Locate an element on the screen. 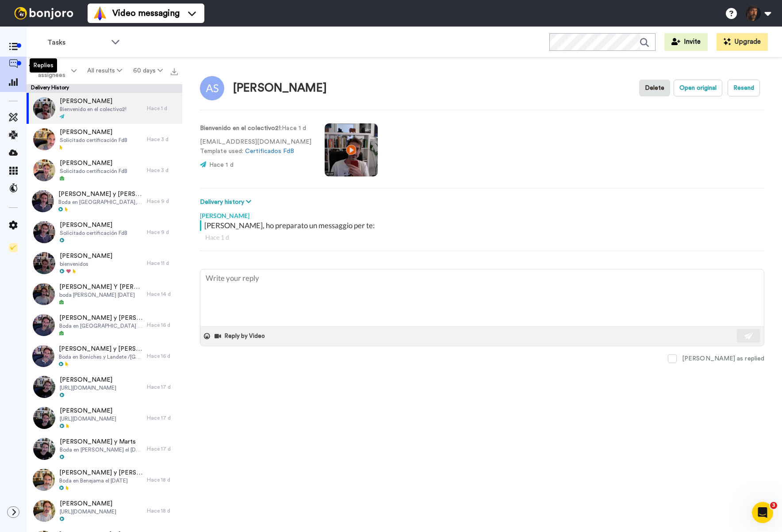 This screenshot has height=532, width=782. img: 8342ded8-cd20-458d-9186-e8e681229dfd-thumb.jpg is located at coordinates (44, 325).